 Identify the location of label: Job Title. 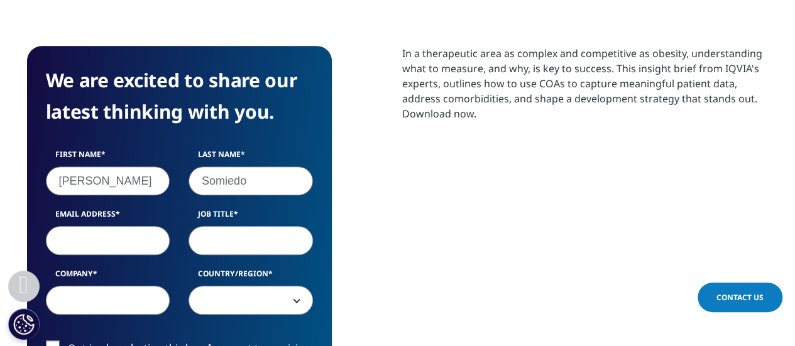
(251, 217).